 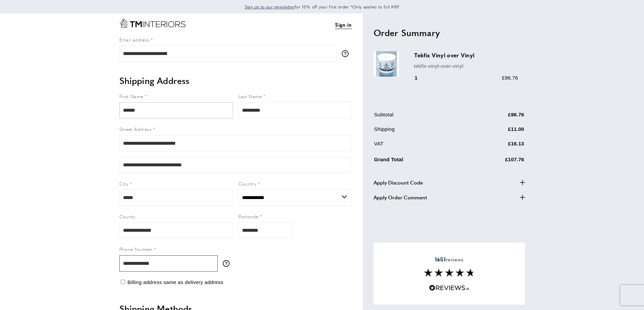 What do you see at coordinates (124, 183) in the screenshot?
I see `span: City` at bounding box center [124, 183].